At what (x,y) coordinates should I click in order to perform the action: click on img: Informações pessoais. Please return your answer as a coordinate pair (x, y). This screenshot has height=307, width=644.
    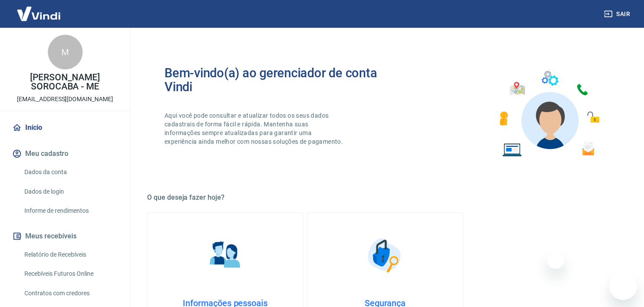
    Looking at the image, I should click on (225, 255).